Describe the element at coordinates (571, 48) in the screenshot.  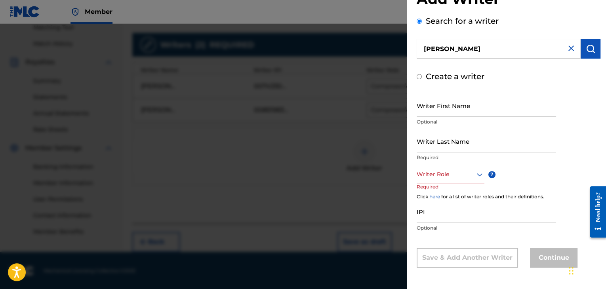
I see `img: close` at that location.